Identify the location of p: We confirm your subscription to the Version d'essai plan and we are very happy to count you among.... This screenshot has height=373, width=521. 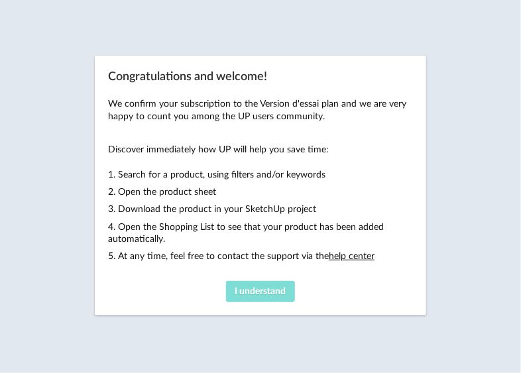
(261, 110).